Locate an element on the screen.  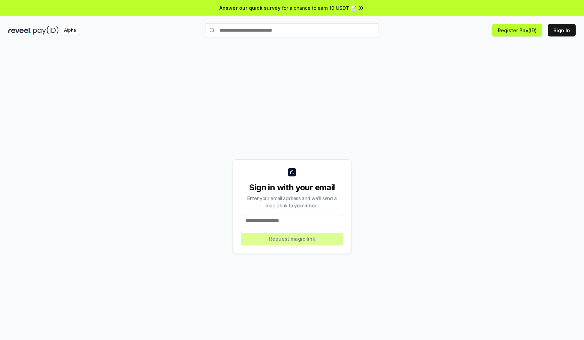
img: logo_small is located at coordinates (292, 172).